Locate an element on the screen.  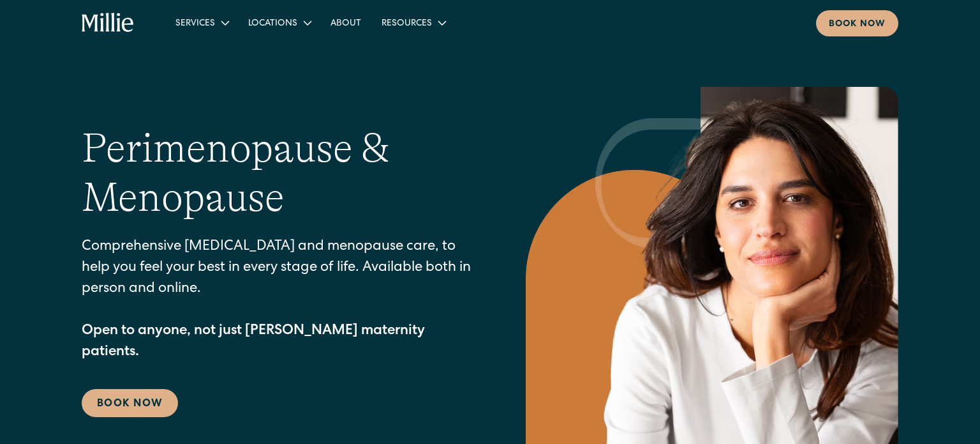
a: Book Now is located at coordinates (129, 403).